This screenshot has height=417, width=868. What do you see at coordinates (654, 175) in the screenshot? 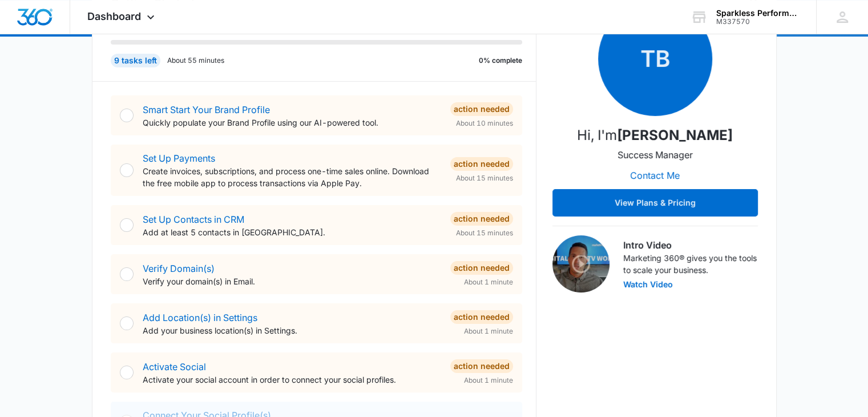
I see `button: Contact Me` at bounding box center [654, 175].